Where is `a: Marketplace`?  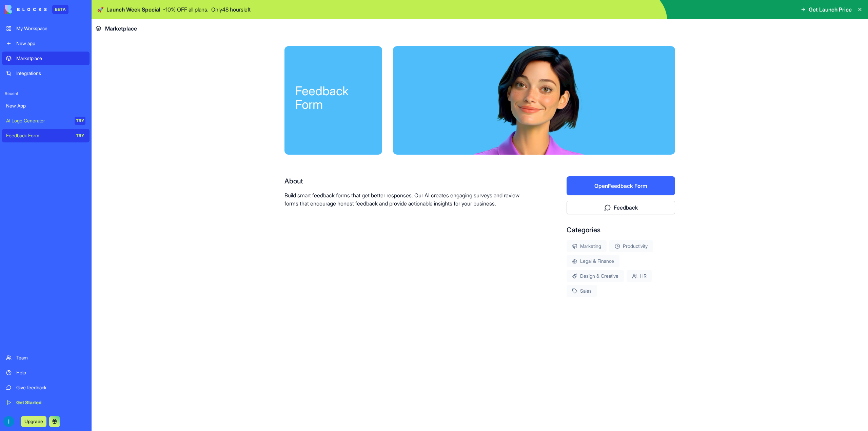 a: Marketplace is located at coordinates (46, 58).